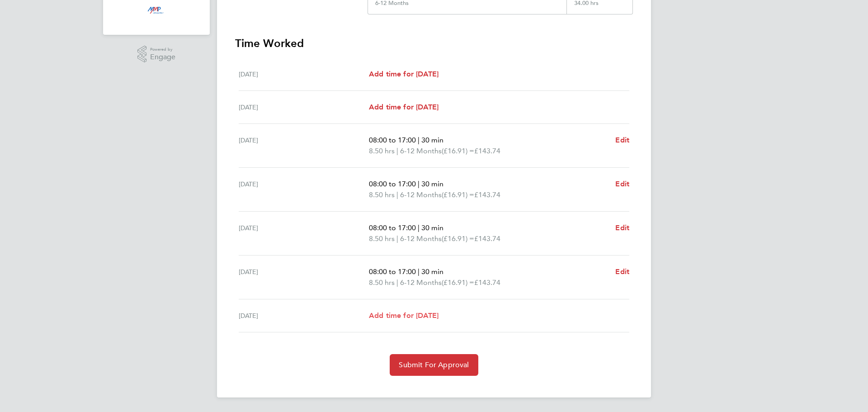 The height and width of the screenshot is (412, 868). Describe the element at coordinates (156, 54) in the screenshot. I see `a: Powered byEngage` at that location.